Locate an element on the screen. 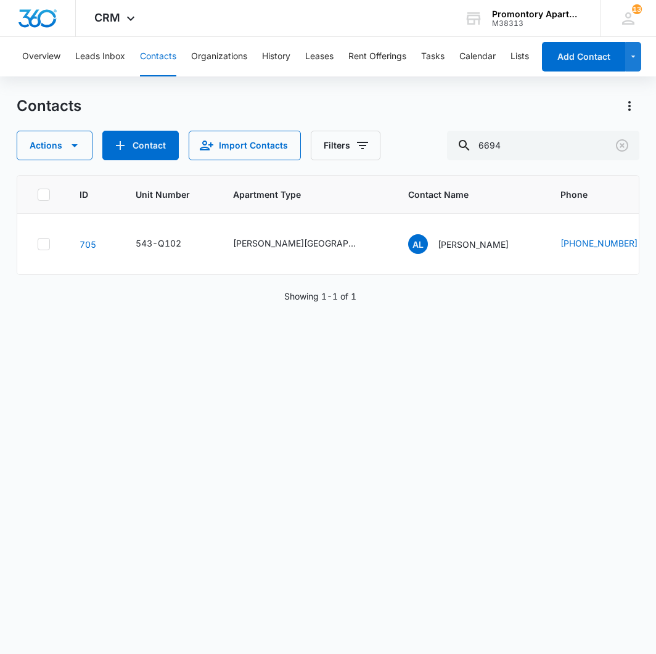 This screenshot has width=656, height=654. div: notifications count is located at coordinates (637, 9).